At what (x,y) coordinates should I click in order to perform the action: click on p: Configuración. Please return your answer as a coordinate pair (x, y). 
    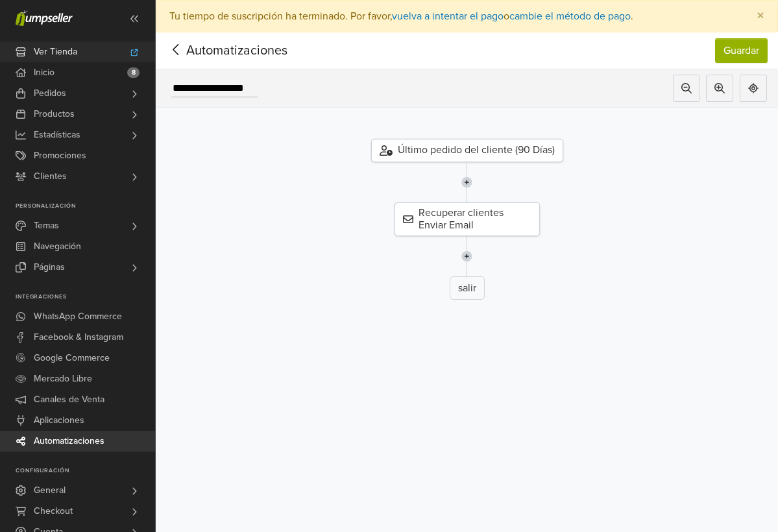
    Looking at the image, I should click on (85, 471).